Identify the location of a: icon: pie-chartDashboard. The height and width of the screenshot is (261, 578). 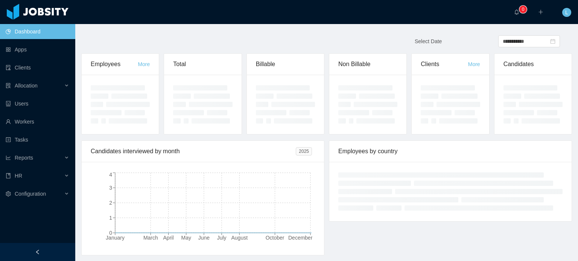
(37, 32).